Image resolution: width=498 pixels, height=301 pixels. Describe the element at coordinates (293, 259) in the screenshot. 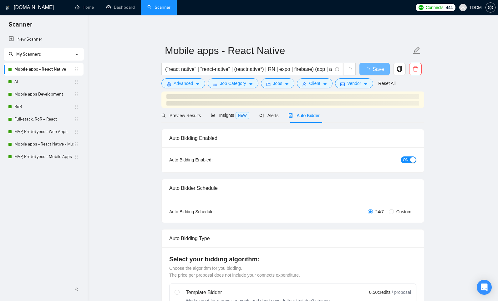

I see `h4: Select your bidding algorithm:` at that location.